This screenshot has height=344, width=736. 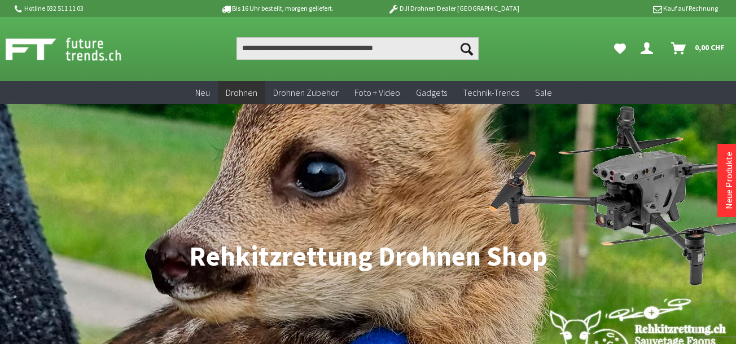 I want to click on a: Warenkorb, so click(x=698, y=49).